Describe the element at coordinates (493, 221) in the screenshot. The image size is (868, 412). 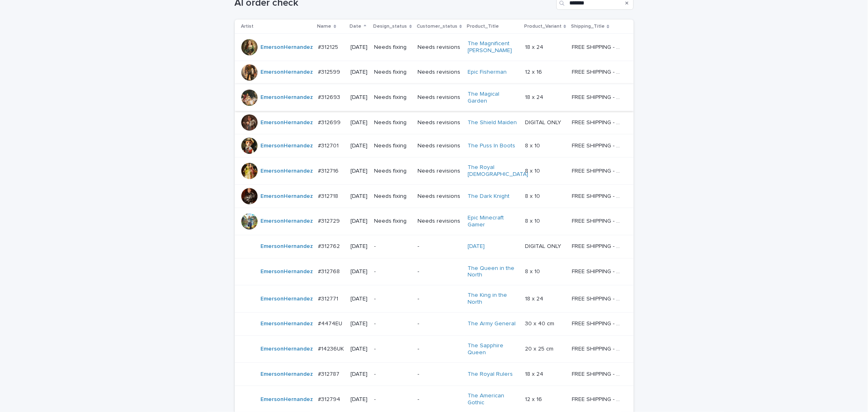
I see `a: Epic Minecraft Gamer` at that location.